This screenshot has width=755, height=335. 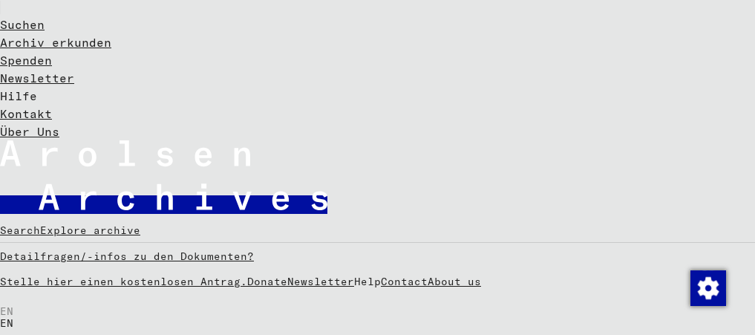 I want to click on a: Newsletter, so click(x=321, y=282).